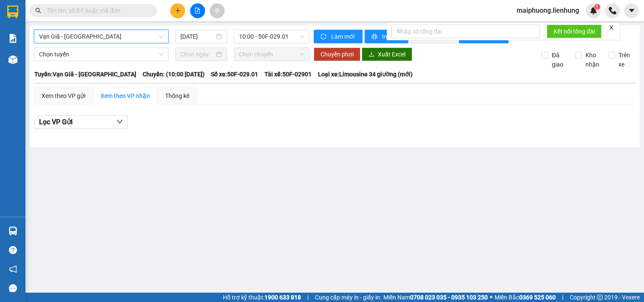  I want to click on strong: 1900 633 818, so click(283, 298).